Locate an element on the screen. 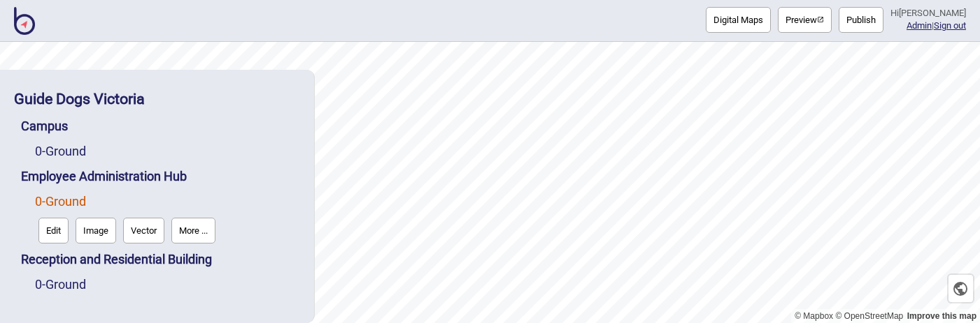  img: BindiMaps CMS is located at coordinates (24, 21).